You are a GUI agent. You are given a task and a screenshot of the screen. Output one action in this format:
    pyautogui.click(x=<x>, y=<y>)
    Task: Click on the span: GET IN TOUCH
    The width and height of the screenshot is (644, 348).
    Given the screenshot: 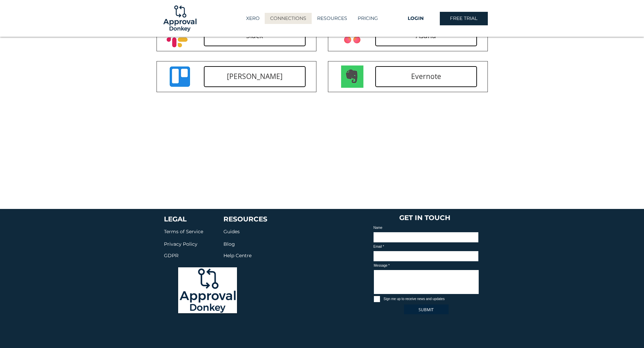 What is the action you would take?
    pyautogui.click(x=425, y=218)
    